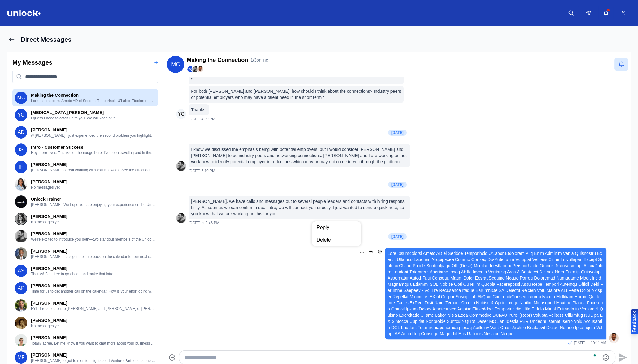  What do you see at coordinates (336, 234) in the screenshot?
I see `div: Message Options` at bounding box center [336, 234].